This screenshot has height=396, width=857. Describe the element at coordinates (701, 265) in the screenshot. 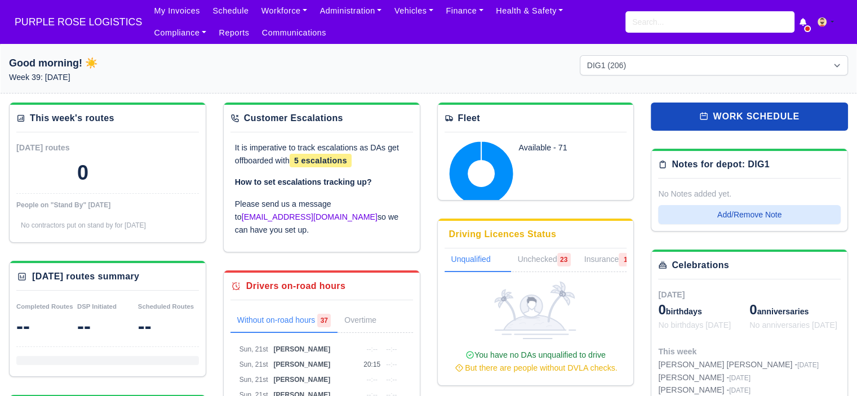

I see `div: Celebrations` at that location.